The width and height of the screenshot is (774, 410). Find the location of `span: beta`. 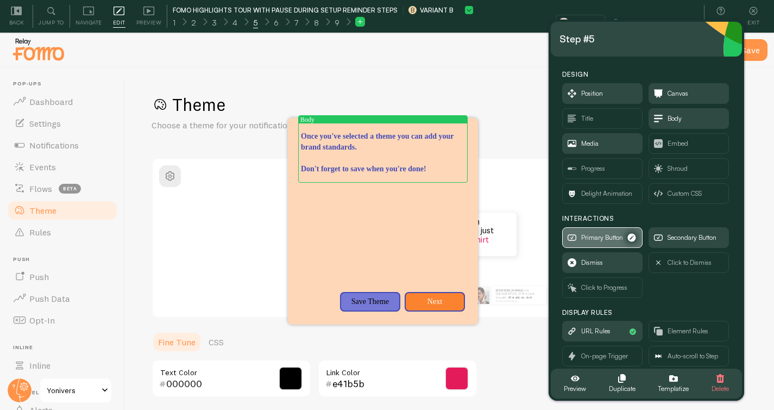

span: beta is located at coordinates (70, 189).